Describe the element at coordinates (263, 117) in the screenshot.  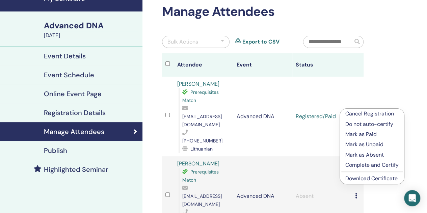
I see `td: Advanced DNA` at that location.